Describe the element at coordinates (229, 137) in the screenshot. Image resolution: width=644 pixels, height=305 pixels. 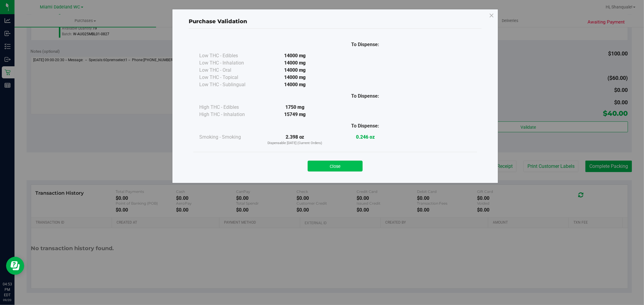
I see `div: Smoking - Smoking` at that location.